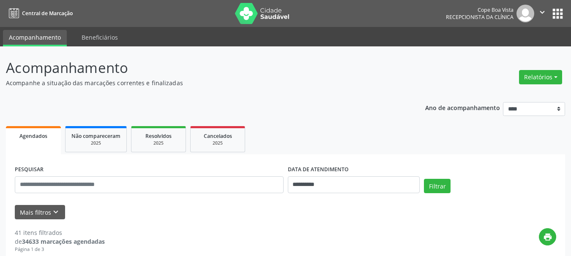 The image size is (571, 256). What do you see at coordinates (201, 68) in the screenshot?
I see `p: Acompanhamento` at bounding box center [201, 68].